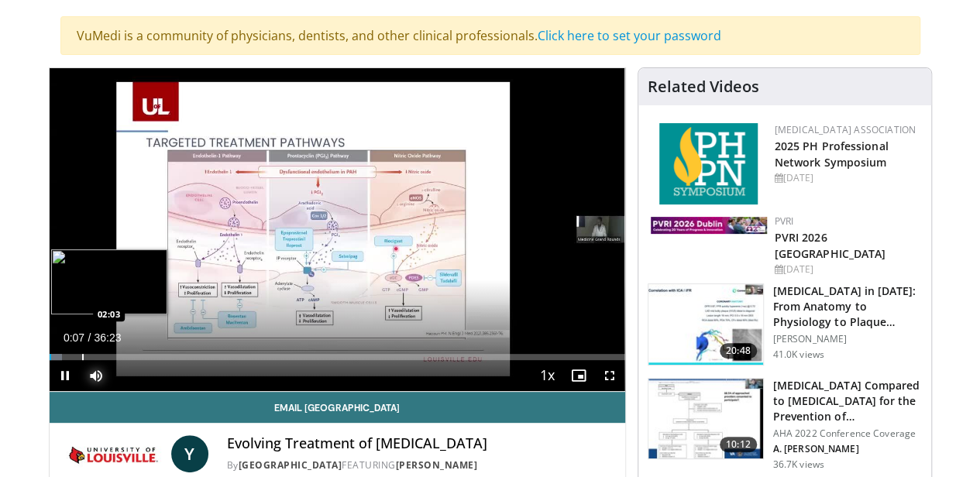 The width and height of the screenshot is (980, 477). I want to click on div: By FEATURING, so click(420, 465).